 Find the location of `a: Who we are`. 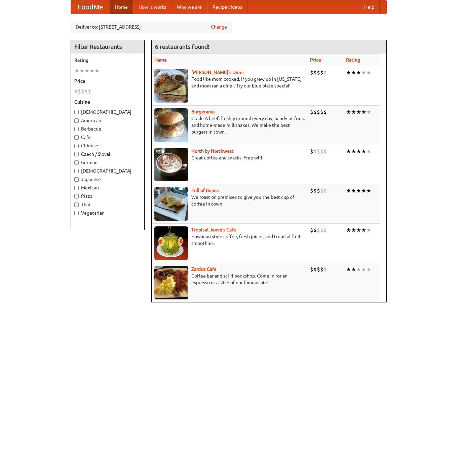

a: Who we are is located at coordinates (189, 7).